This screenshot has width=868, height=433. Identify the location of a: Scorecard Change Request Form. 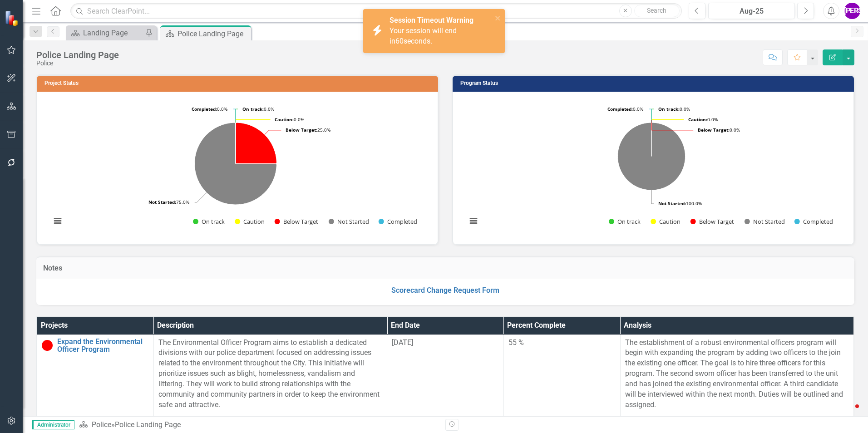
(445, 290).